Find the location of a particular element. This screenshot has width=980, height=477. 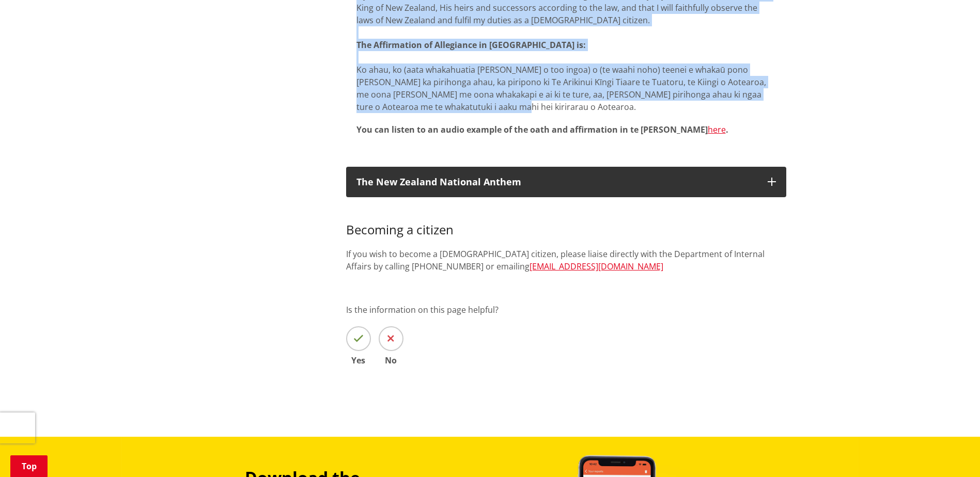

h3: Becoming a citizen is located at coordinates (566, 222).